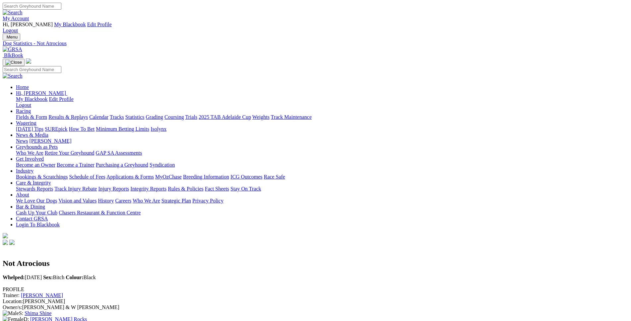  I want to click on a: Vision and Values, so click(77, 200).